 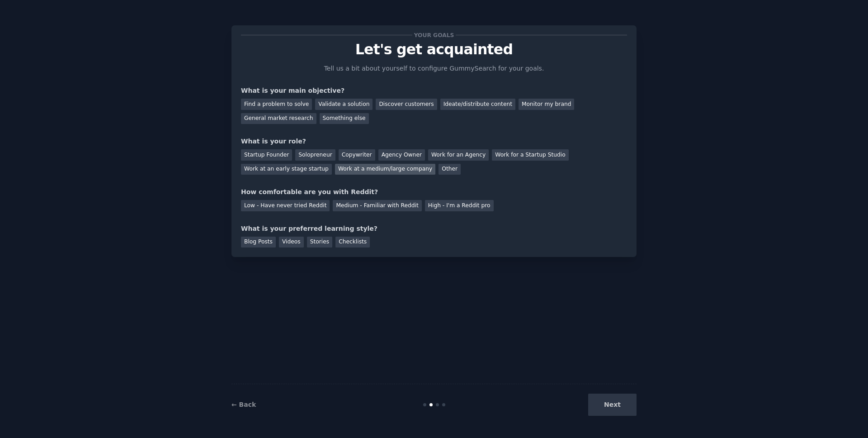 What do you see at coordinates (434, 69) in the screenshot?
I see `p: Tell us a bit about yourself to configure GummySearch for your goals.` at bounding box center [434, 69].